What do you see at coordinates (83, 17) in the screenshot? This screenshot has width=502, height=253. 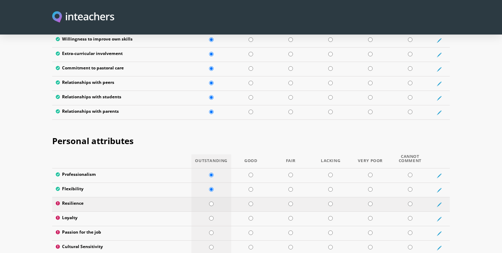 I see `img: Inteachers` at bounding box center [83, 17].